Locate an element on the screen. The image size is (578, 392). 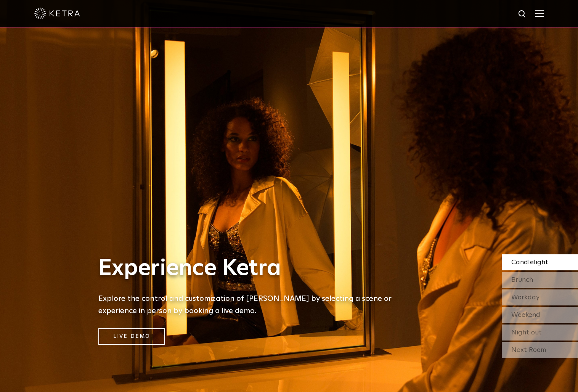
span: Candlelight is located at coordinates (529, 262).